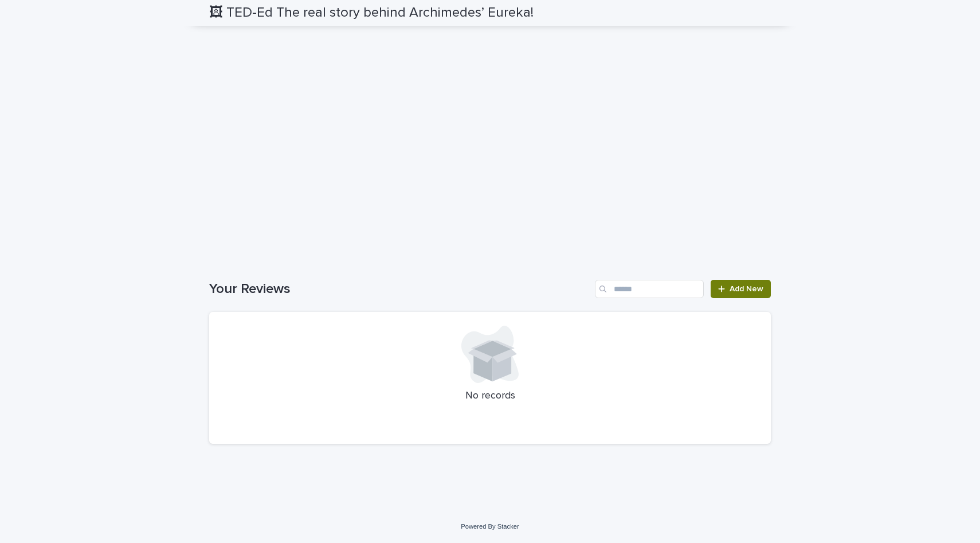  I want to click on a: Powered By Stacker, so click(490, 526).